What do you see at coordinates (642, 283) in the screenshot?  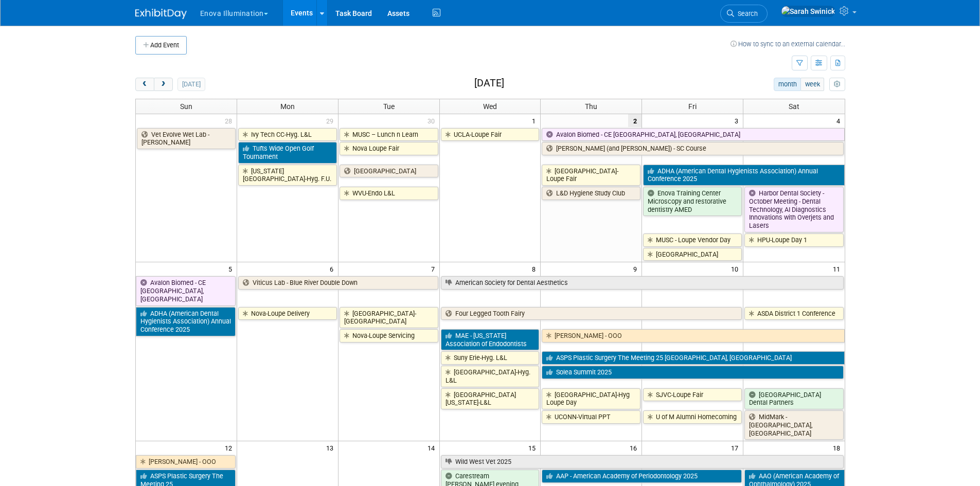 I see `a: American Society for Dental Aesthetics` at bounding box center [642, 283].